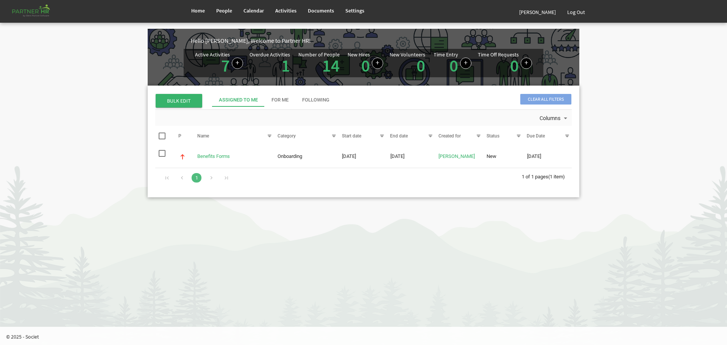 This screenshot has width=727, height=345. Describe the element at coordinates (450, 136) in the screenshot. I see `span: Created for` at that location.